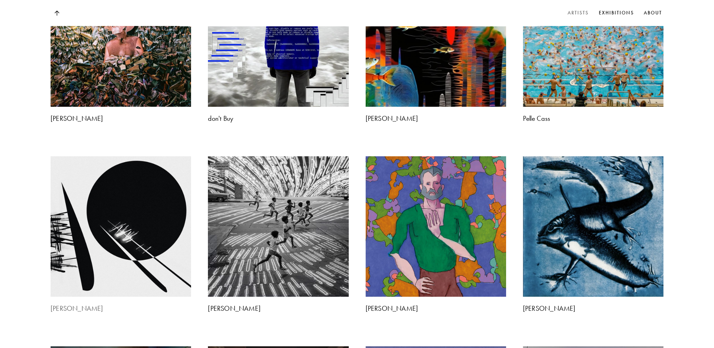  What do you see at coordinates (536, 118) in the screenshot?
I see `b: Pelle Cass` at bounding box center [536, 118].